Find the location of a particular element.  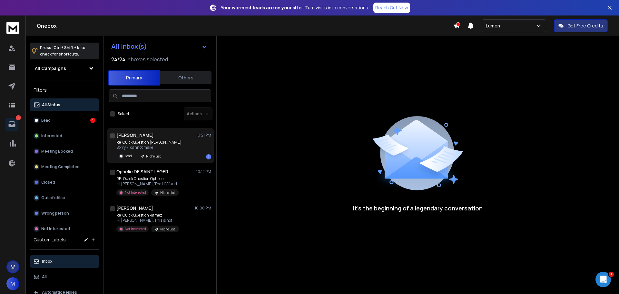

span: M is located at coordinates (13, 284).